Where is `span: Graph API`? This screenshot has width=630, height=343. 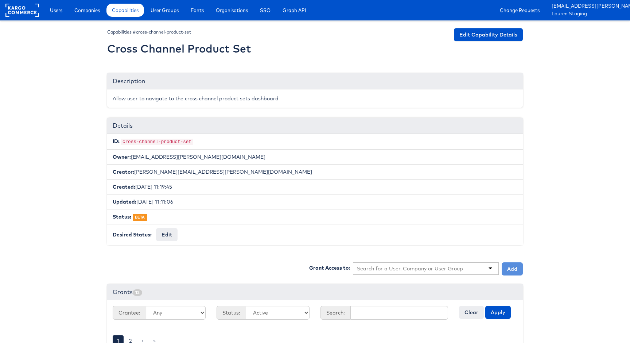 span: Graph API is located at coordinates (294, 10).